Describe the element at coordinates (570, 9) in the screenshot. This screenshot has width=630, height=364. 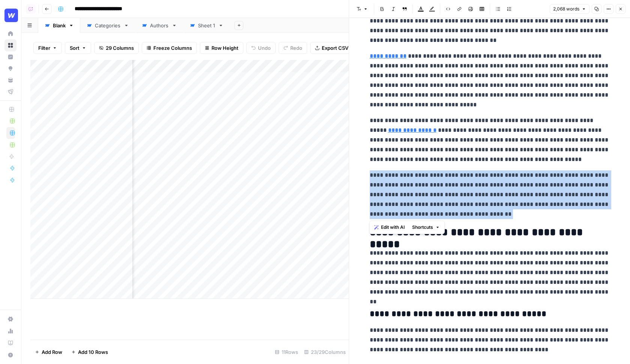
I see `button: 2,068 words` at that location.